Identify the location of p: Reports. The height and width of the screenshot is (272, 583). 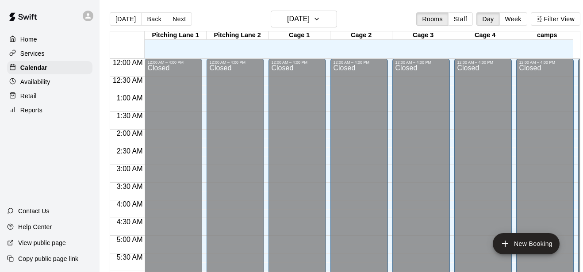
(31, 110).